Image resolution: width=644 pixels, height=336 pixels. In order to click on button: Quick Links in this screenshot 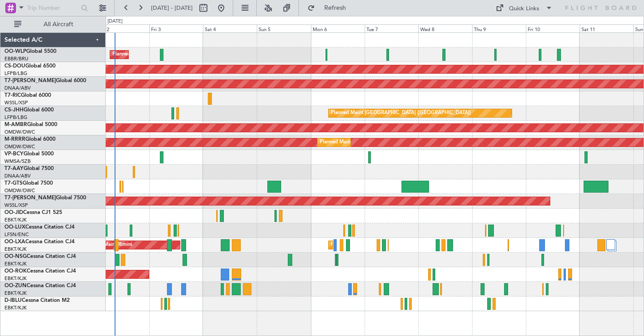, I will do `click(524, 8)`.